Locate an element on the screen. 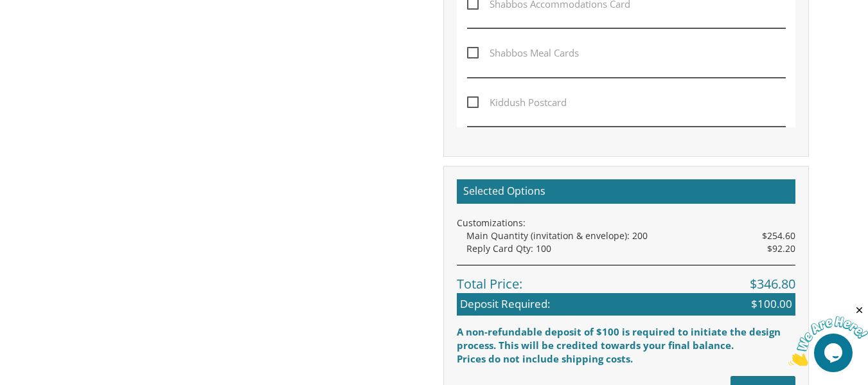 The height and width of the screenshot is (385, 868). div: Reply Card Qty: 100 is located at coordinates (631, 249).